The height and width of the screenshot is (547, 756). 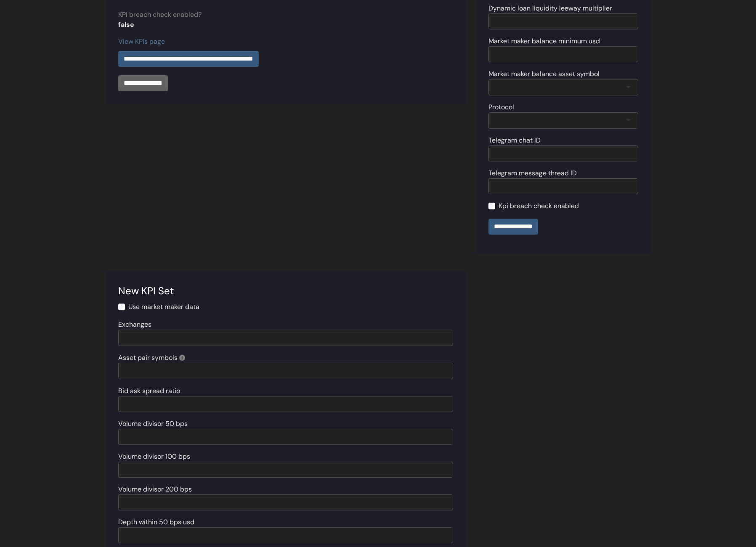 I want to click on label: Market maker balance minimum usd, so click(x=544, y=41).